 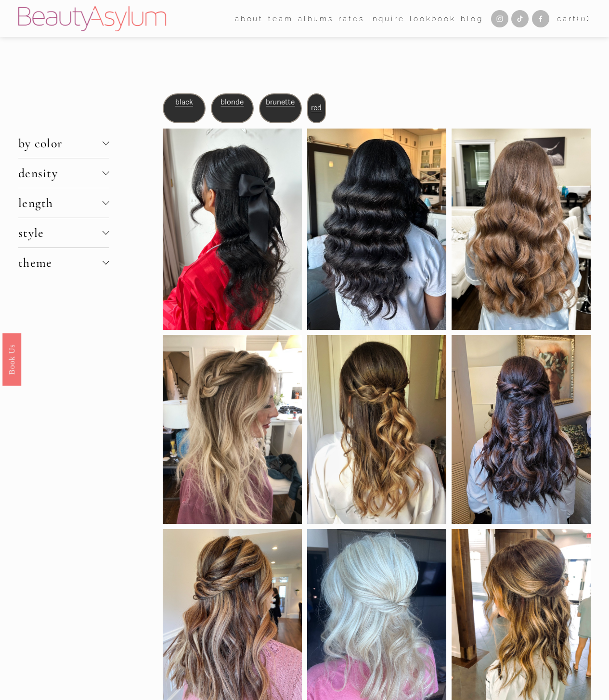 I want to click on button: length, so click(x=63, y=202).